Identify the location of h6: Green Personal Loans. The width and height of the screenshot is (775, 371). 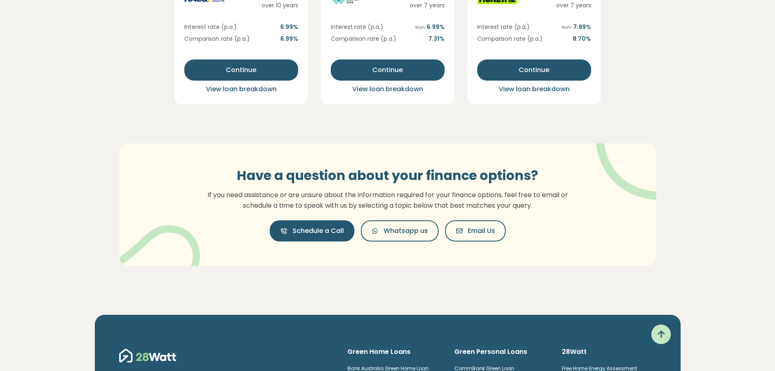
(501, 351).